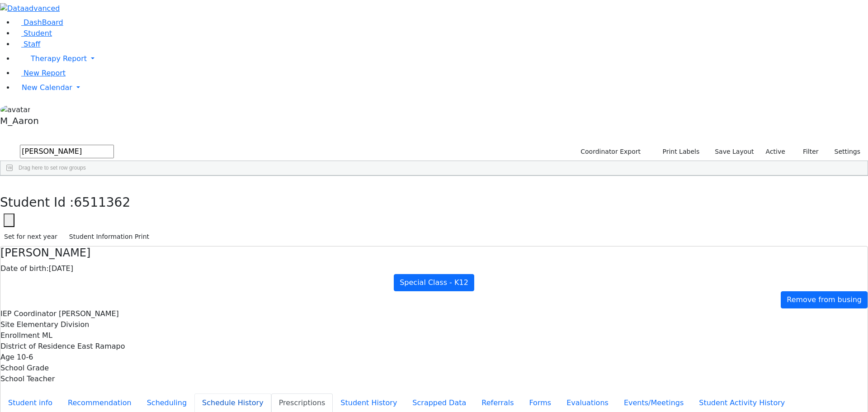  I want to click on span: ML, so click(47, 335).